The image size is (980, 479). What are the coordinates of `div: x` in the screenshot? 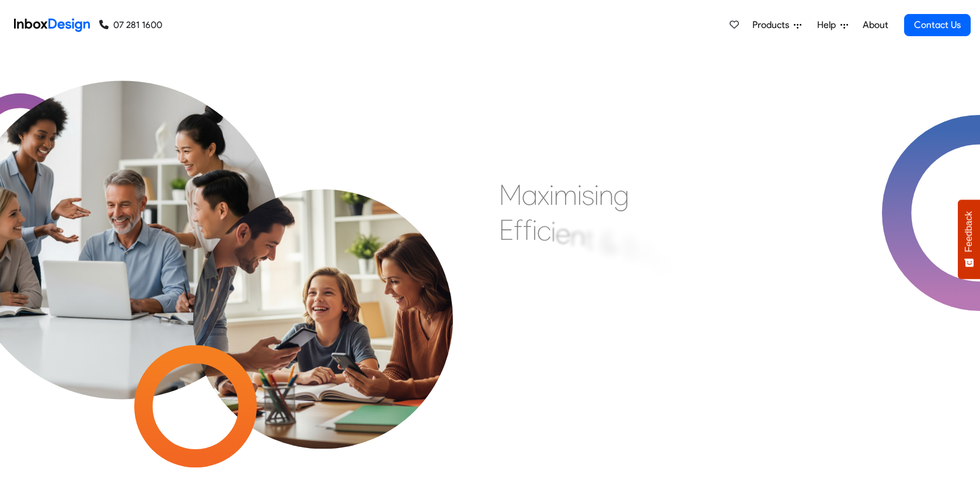 It's located at (543, 195).